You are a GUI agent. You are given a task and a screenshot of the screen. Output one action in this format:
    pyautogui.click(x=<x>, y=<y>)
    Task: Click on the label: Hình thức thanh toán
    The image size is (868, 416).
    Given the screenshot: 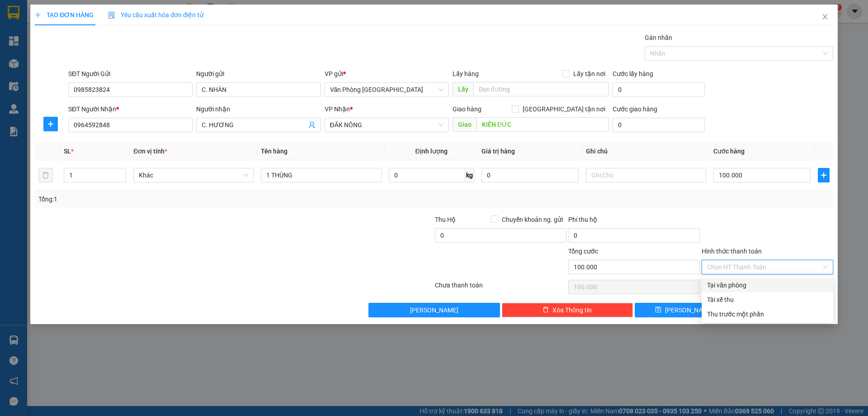 What is the action you would take?
    pyautogui.click(x=732, y=251)
    